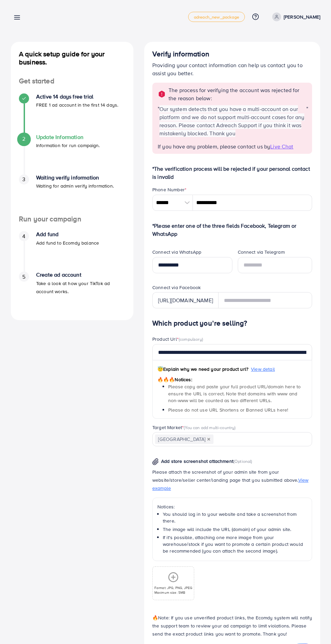 This screenshot has width=331, height=644. What do you see at coordinates (216, 17) in the screenshot?
I see `span: adreach_new_package` at bounding box center [216, 17].